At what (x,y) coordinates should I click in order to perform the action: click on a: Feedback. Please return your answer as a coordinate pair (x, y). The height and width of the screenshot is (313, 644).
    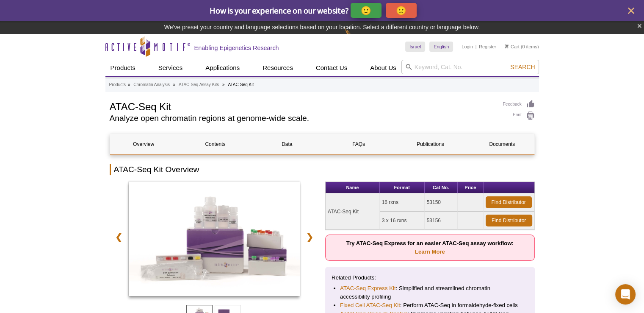
    Looking at the image, I should click on (519, 104).